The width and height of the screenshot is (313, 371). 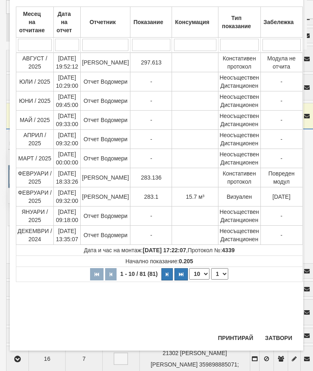 What do you see at coordinates (139, 274) in the screenshot?
I see `span: 1 - 10 / 81 (81)` at bounding box center [139, 274].